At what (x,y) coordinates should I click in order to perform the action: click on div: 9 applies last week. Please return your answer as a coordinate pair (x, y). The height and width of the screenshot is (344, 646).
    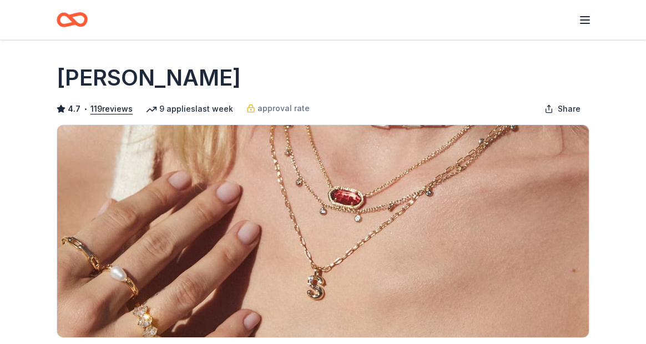
    Looking at the image, I should click on (189, 109).